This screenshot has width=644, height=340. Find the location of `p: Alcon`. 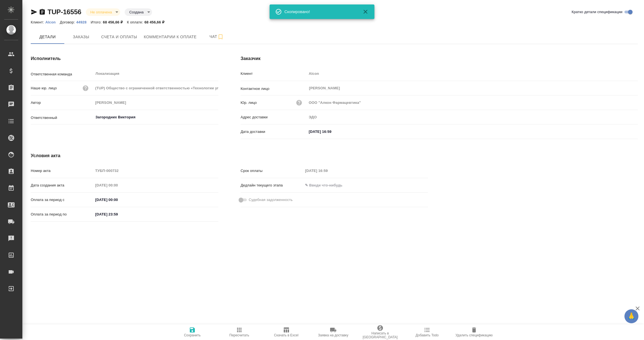

p: Alcon is located at coordinates (53, 22).